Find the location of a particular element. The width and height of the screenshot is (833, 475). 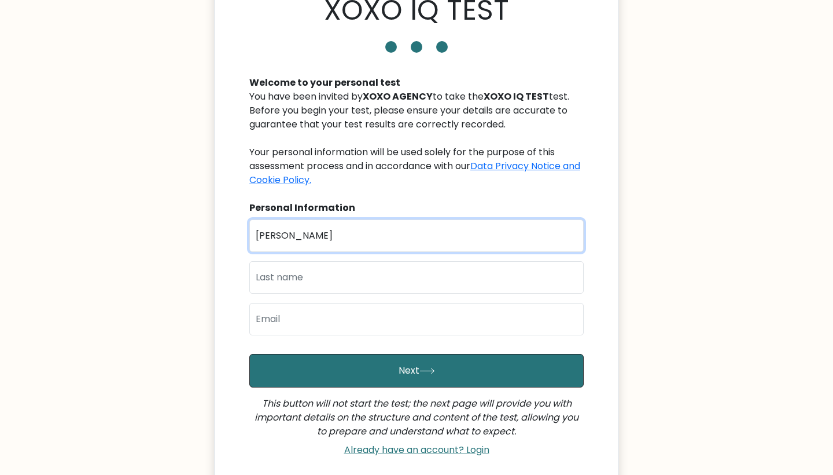

div: You have been invited by to take the test. Before you begin your test, please ensure your details... is located at coordinates (417, 138).